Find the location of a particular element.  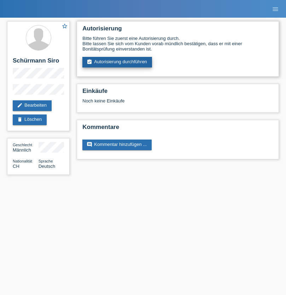

span: Nationalität is located at coordinates (22, 161).